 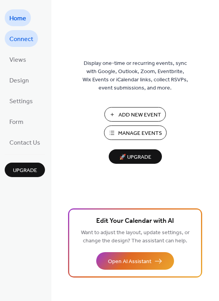 What do you see at coordinates (135, 156) in the screenshot?
I see `button: 🚀 Upgrade` at bounding box center [135, 156].